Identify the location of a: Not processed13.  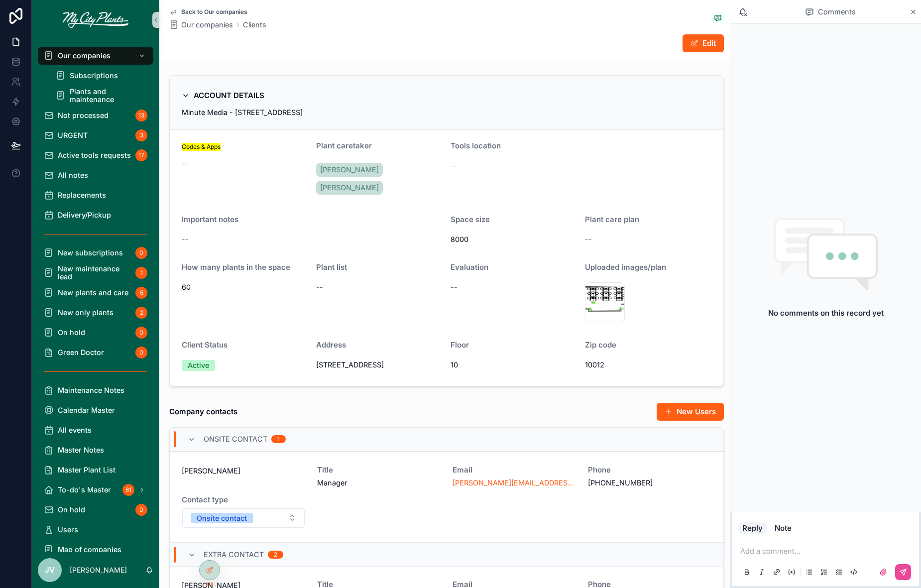
(96, 116).